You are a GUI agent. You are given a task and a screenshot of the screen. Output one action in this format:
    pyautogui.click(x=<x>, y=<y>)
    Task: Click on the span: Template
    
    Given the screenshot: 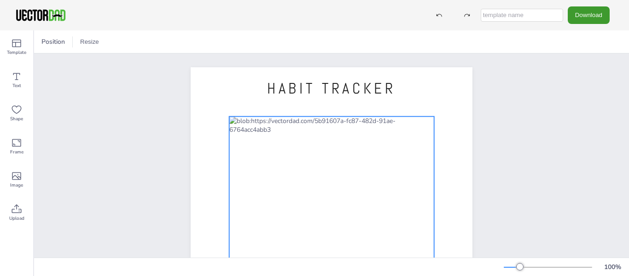 What is the action you would take?
    pyautogui.click(x=17, y=52)
    